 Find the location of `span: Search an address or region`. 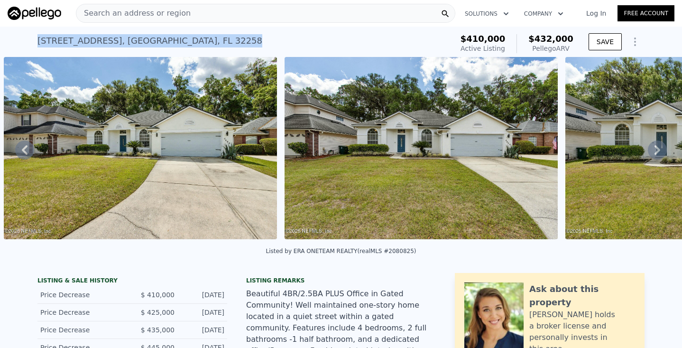

span: Search an address or region is located at coordinates (133, 13).